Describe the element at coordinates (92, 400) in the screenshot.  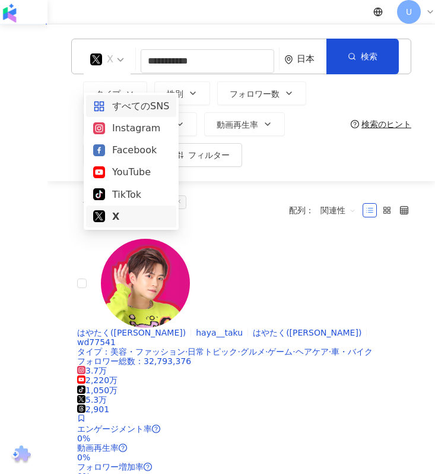
I see `span: 5.3万` at that location.